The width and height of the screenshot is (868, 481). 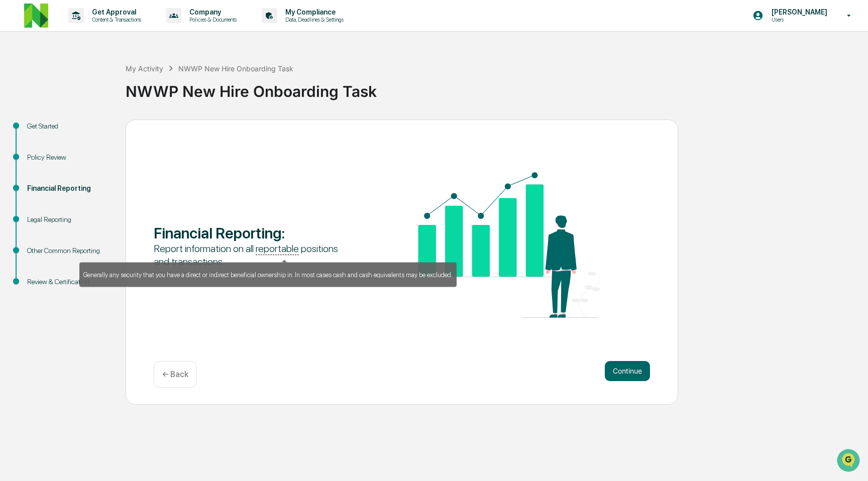 I want to click on img: f2157a4c-a0d3-4daa-907e-bb6f0de503a5-1751232295721, so click(x=13, y=13).